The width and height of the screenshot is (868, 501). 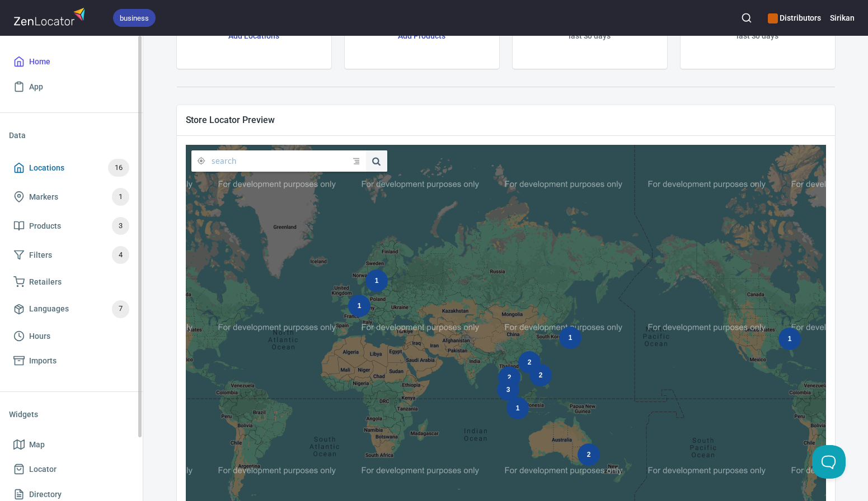 I want to click on div: business, so click(x=134, y=18).